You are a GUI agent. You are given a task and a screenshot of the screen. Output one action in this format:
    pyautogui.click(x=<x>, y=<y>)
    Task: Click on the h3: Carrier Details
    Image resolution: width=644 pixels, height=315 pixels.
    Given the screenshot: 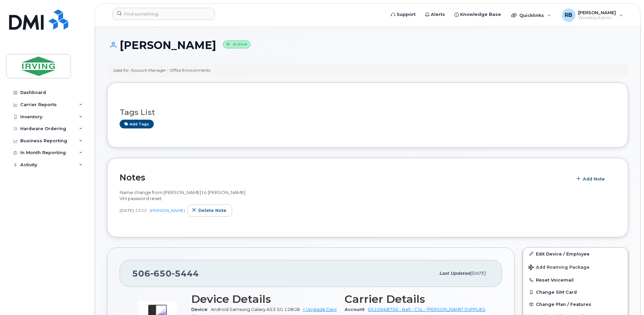 What is the action you would take?
    pyautogui.click(x=417, y=299)
    